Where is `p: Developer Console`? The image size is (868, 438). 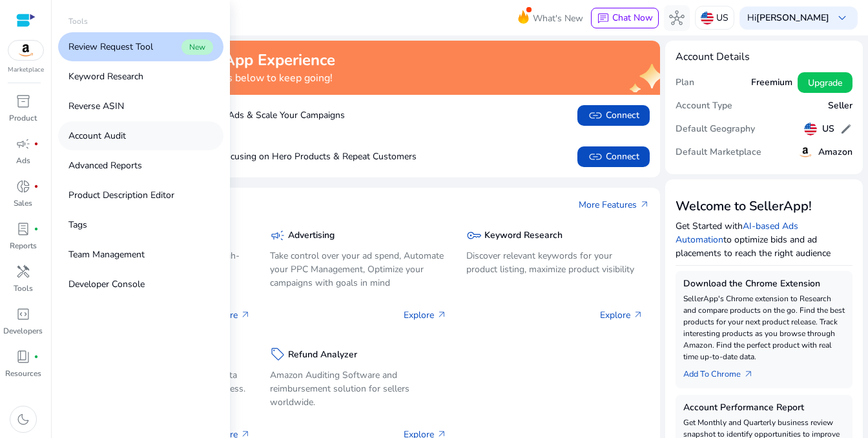
p: Developer Console is located at coordinates (107, 284).